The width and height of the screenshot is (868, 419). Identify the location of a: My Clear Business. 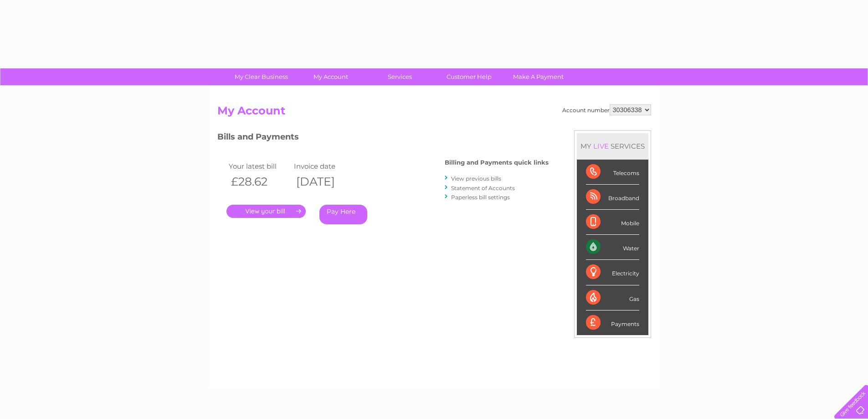
(261, 77).